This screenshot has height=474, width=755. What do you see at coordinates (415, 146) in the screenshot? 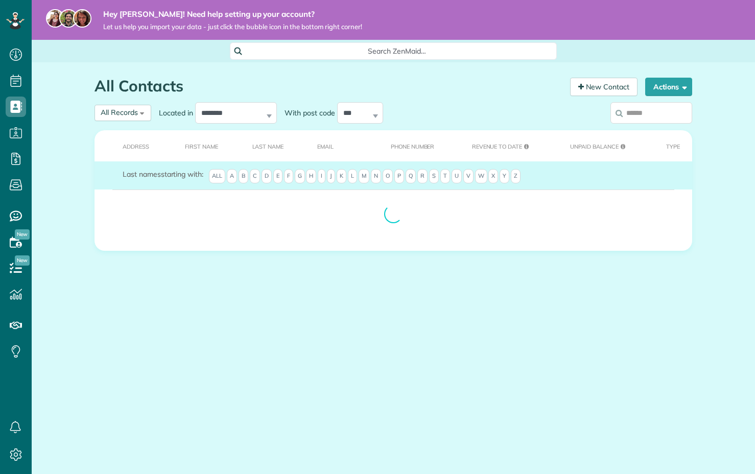
I see `th: Phone number` at bounding box center [415, 146].